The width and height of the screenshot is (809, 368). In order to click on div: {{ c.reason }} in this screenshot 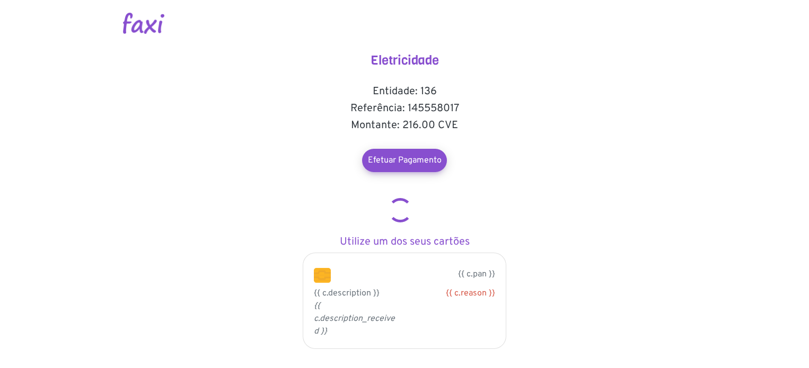, I will do `click(454, 294)`.